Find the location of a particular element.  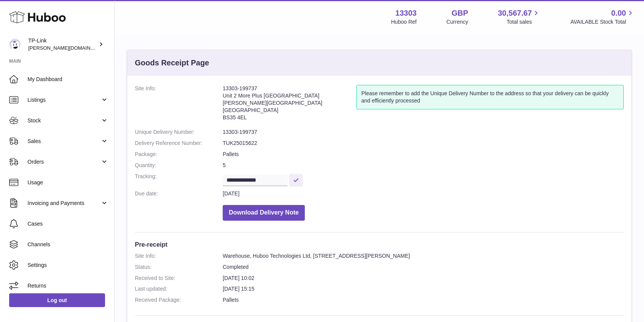

div: Please remember to add the Unique Delivery Number to the address so that your delivery can be qui... is located at coordinates (490, 97).